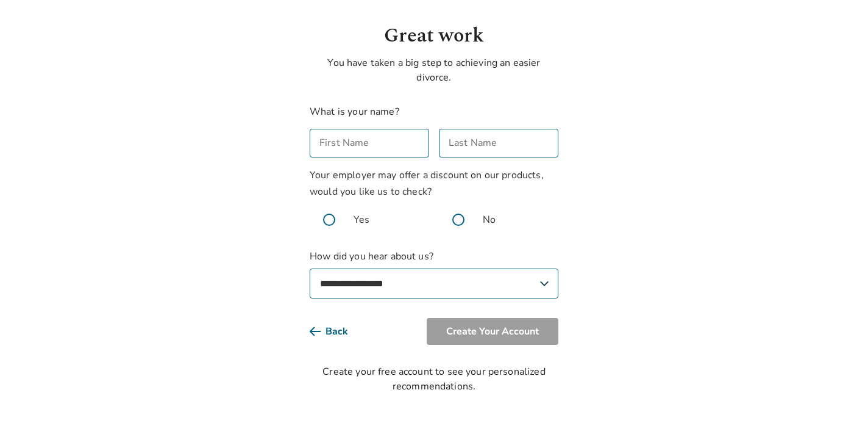  What do you see at coordinates (362, 220) in the screenshot?
I see `span: Yes` at bounding box center [362, 220].